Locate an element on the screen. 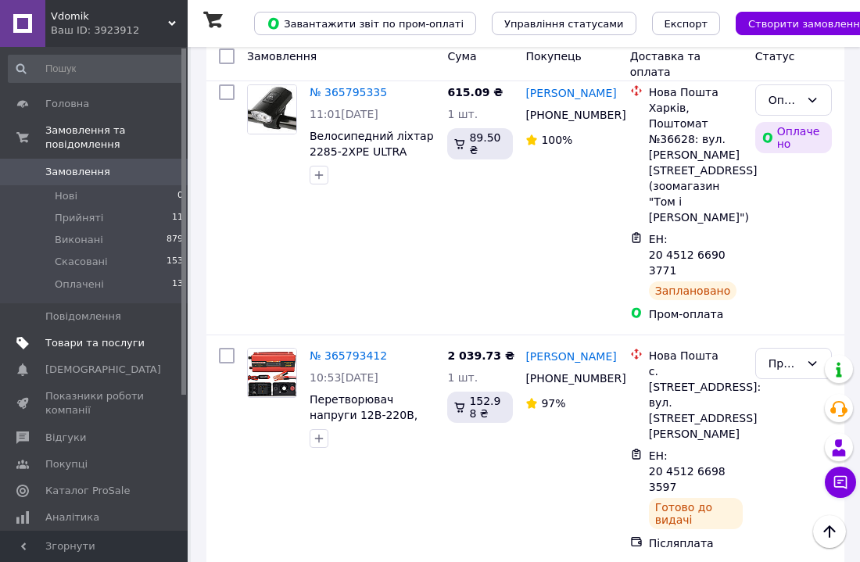 This screenshot has height=562, width=860. span: Перетворювач напруги 12В-220В, 2000Вт + Клеми / Автомобільний інвертор напруги AC/DC / Автоінвертор is located at coordinates (371, 439).